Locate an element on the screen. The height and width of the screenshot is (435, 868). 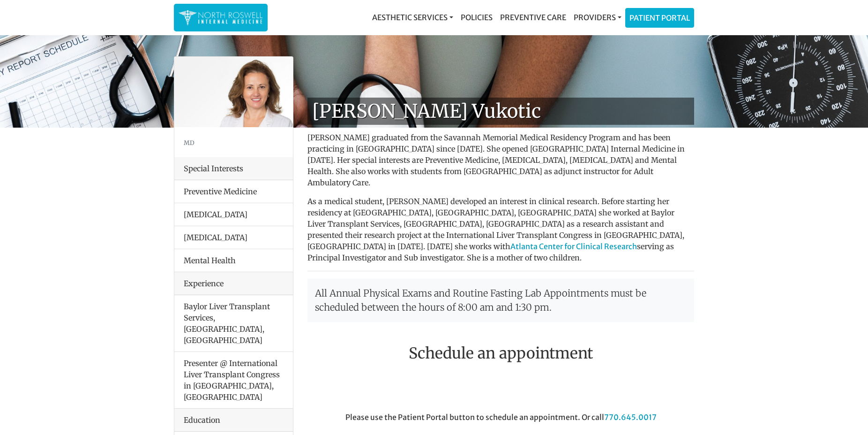
small: MD is located at coordinates (189, 143).